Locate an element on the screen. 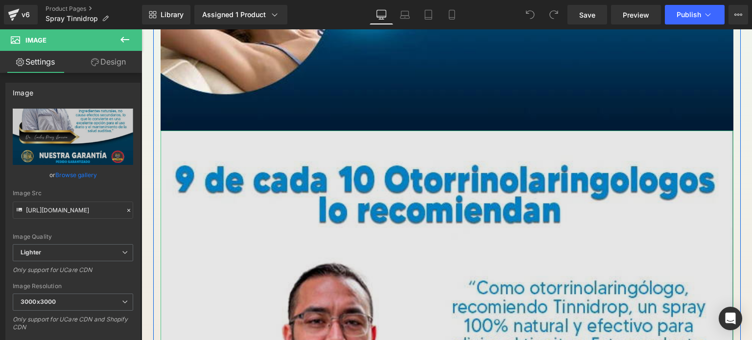  a: Laptop is located at coordinates (405, 15).